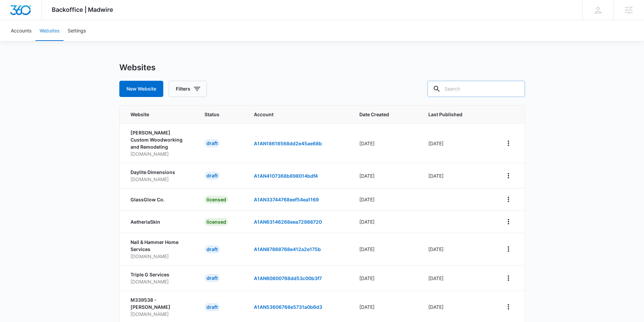  Describe the element at coordinates (82, 10) in the screenshot. I see `span: Backoffice | Madwire` at that location.